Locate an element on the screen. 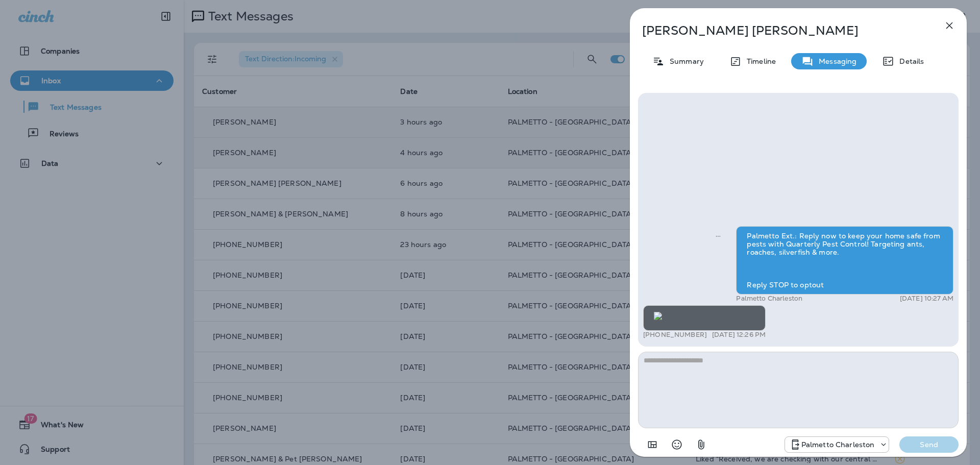  p: Details is located at coordinates (909, 61).